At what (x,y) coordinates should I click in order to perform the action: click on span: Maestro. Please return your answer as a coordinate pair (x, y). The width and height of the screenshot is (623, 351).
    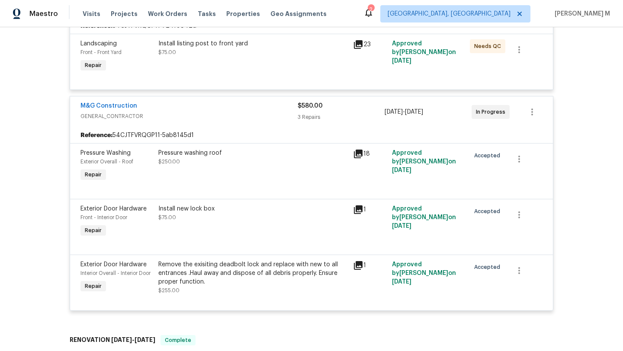
    Looking at the image, I should click on (44, 14).